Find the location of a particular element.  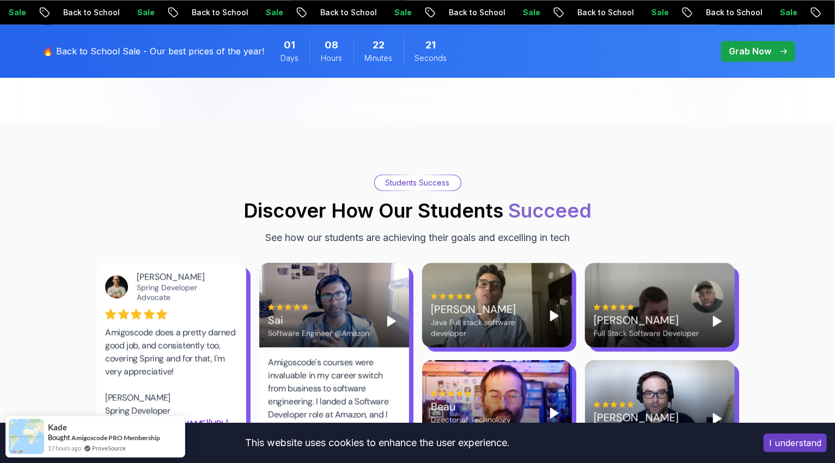

button: Accept cookies is located at coordinates (795, 443).